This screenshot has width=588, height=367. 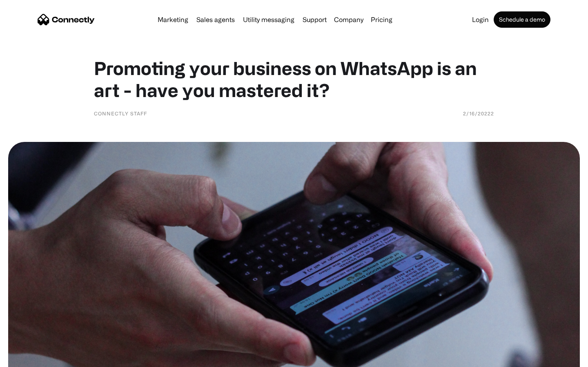 I want to click on a: Pricing, so click(x=381, y=20).